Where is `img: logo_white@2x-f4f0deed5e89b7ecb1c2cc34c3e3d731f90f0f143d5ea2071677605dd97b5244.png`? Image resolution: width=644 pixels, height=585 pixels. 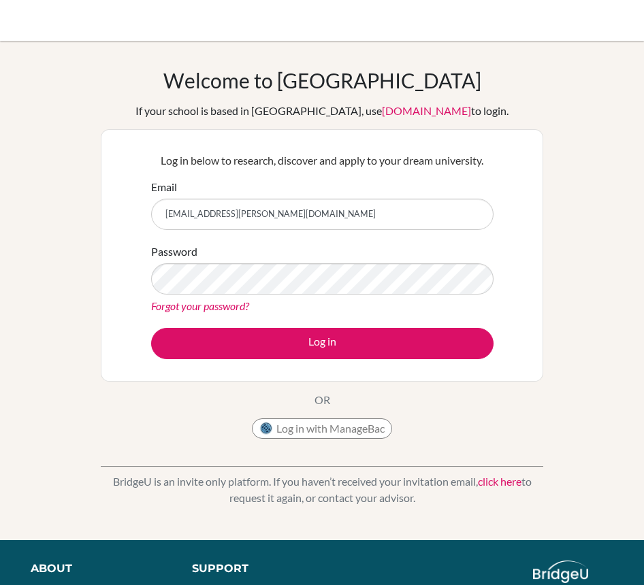
img: logo_white@2x-f4f0deed5e89b7ecb1c2cc34c3e3d731f90f0f143d5ea2071677605dd97b5244.png is located at coordinates (560, 572).